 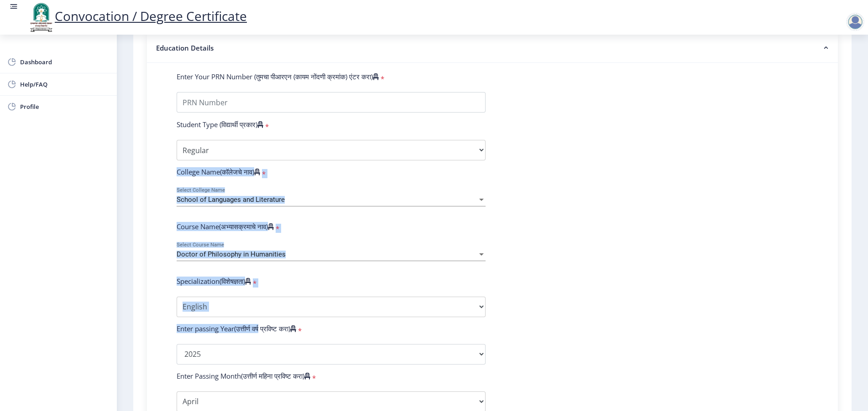 I want to click on img: logo, so click(x=41, y=17).